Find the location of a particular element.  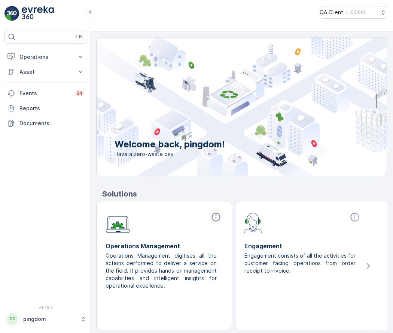

div: PP is located at coordinates (12, 319).